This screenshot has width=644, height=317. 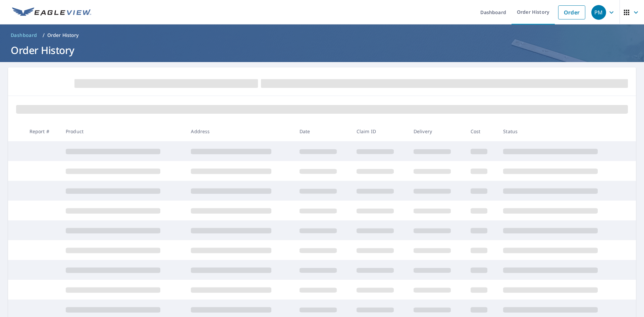 I want to click on th: Status, so click(x=561, y=131).